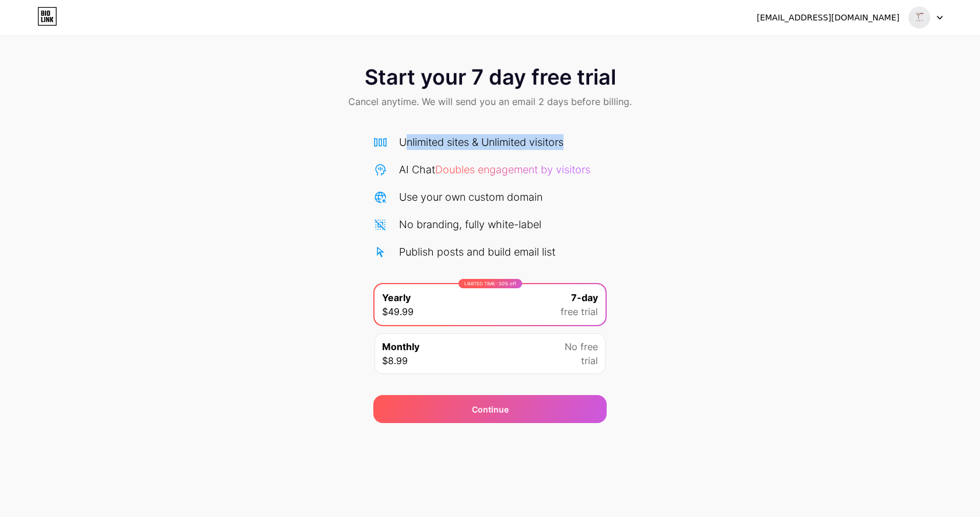  I want to click on span: Monthly, so click(401, 346).